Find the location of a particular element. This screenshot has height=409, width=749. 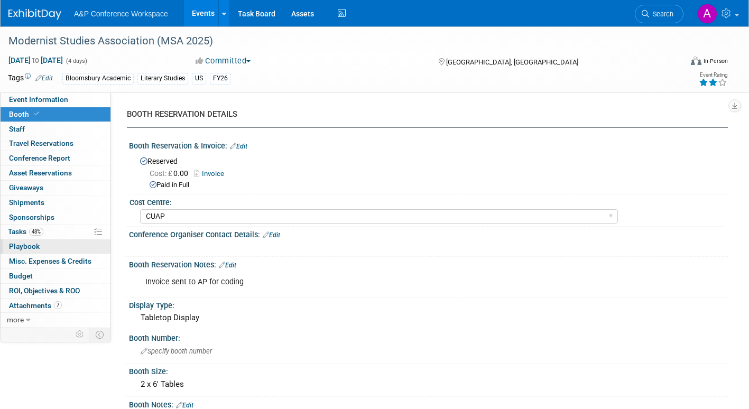

div: Event Format is located at coordinates (674, 63).